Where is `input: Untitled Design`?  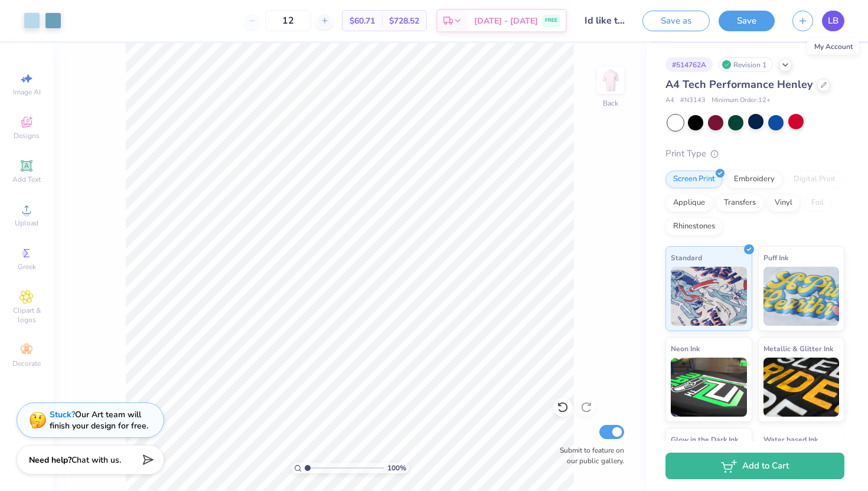
input: Untitled Design is located at coordinates (605, 21).